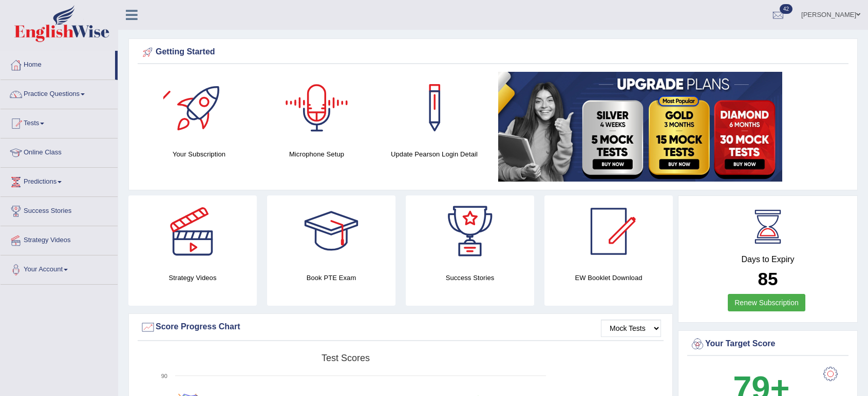  I want to click on a: Predictions, so click(59, 181).